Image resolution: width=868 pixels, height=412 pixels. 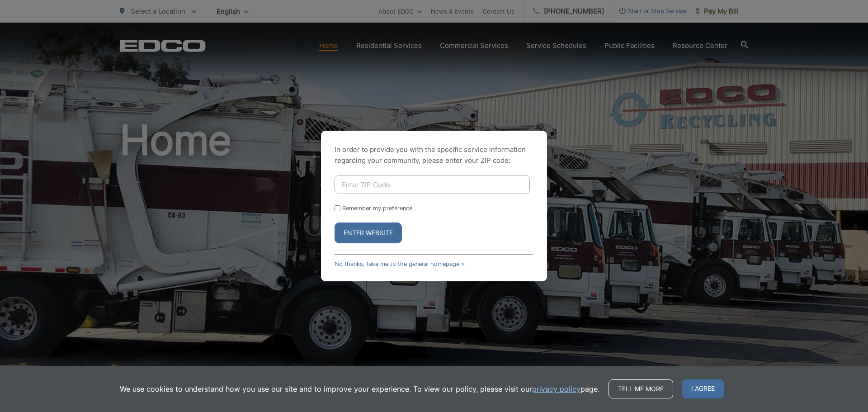 What do you see at coordinates (556, 389) in the screenshot?
I see `a: privacy policy` at bounding box center [556, 389].